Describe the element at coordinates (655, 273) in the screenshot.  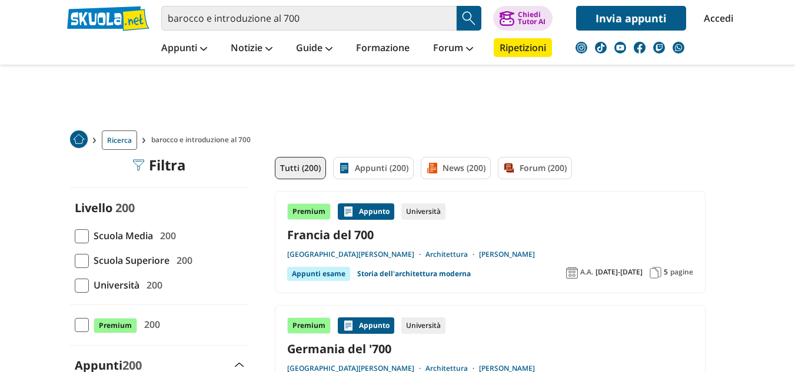
I see `img: Pagine` at that location.